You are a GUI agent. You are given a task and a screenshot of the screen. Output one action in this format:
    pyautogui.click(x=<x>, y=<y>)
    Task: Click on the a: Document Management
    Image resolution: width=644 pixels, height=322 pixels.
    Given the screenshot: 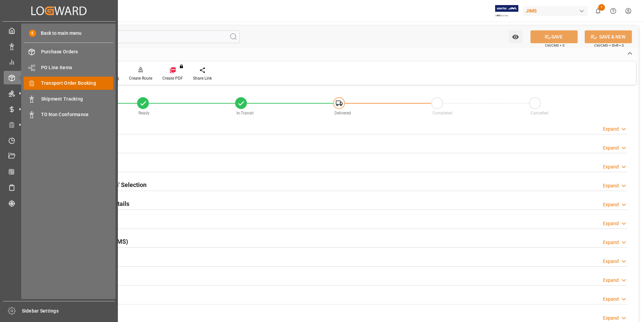 What is the action you would take?
    pyautogui.click(x=59, y=156)
    